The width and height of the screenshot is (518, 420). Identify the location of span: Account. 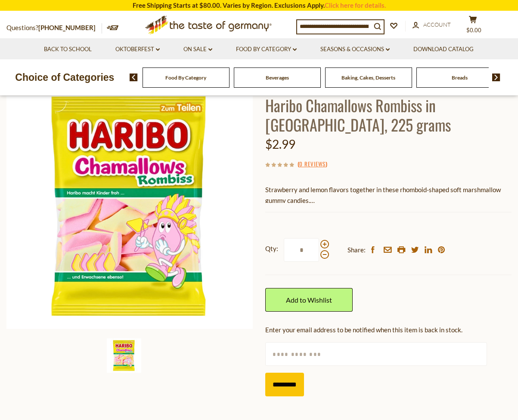
(437, 25).